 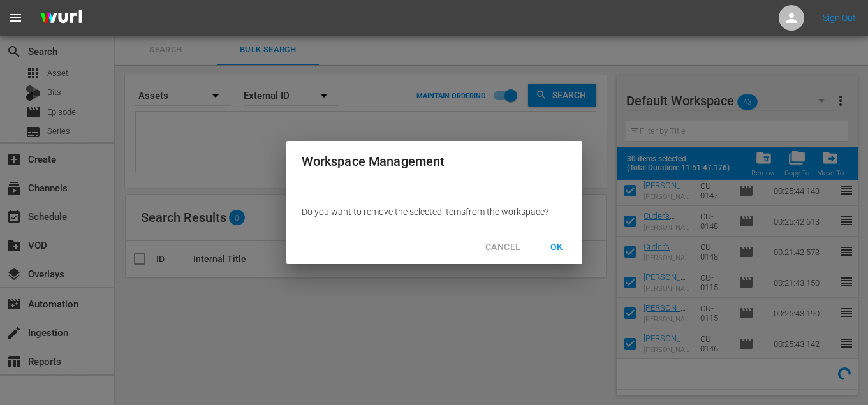 What do you see at coordinates (435, 212) in the screenshot?
I see `p: Do you want to remove the selected item s from the workspace?` at bounding box center [435, 212].